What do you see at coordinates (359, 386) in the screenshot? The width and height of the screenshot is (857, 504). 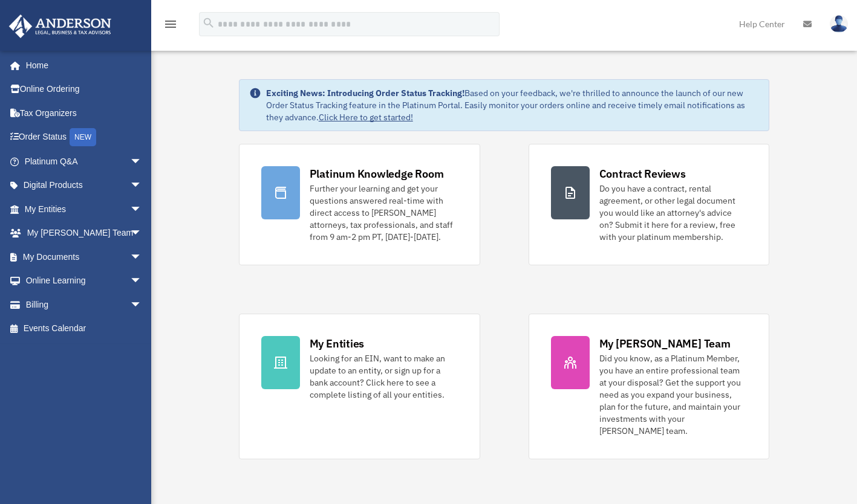 I see `a: My Entities Looking for an EIN, want to make an update to an entity, or sign up for a bank accoun...` at bounding box center [359, 386].